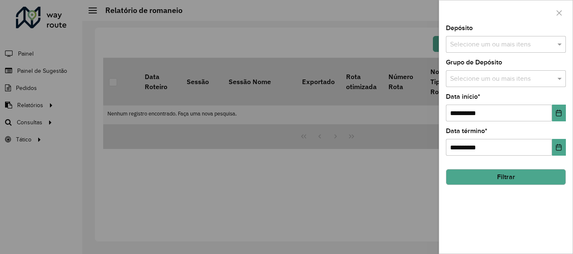 This screenshot has height=254, width=573. Describe the element at coordinates (463, 97) in the screenshot. I see `label: Data início` at that location.